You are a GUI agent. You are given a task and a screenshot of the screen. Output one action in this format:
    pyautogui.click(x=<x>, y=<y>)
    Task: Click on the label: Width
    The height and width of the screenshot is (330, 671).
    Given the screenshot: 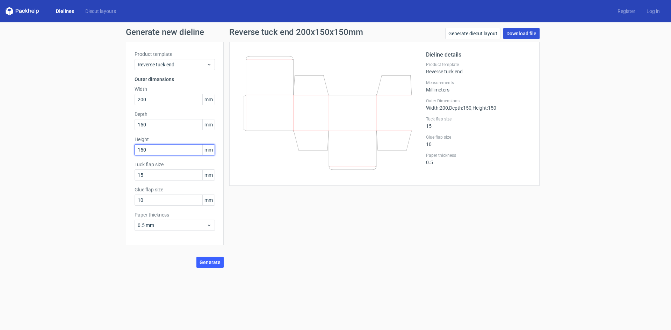 What is the action you would take?
    pyautogui.click(x=175, y=89)
    